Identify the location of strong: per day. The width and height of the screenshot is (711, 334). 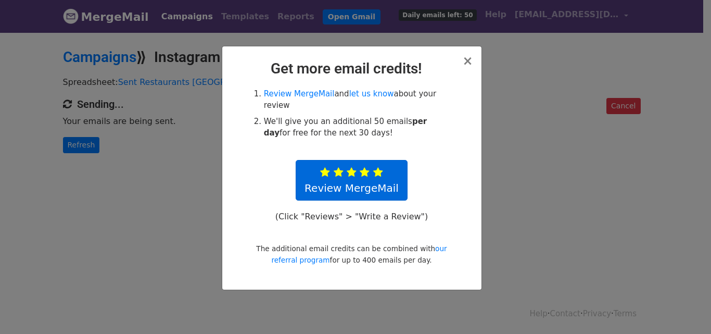
(345, 127).